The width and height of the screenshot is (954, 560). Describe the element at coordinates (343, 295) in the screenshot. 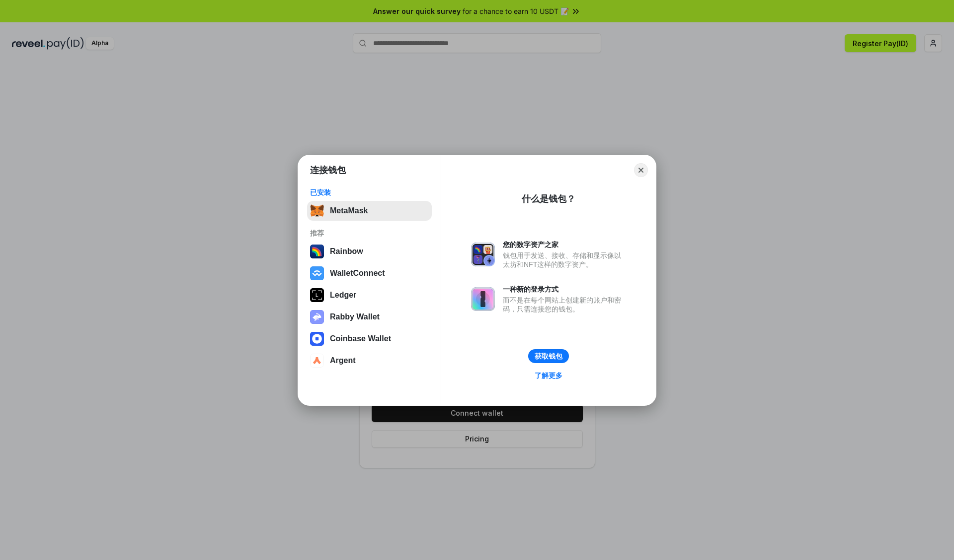

I see `div: Ledger` at that location.